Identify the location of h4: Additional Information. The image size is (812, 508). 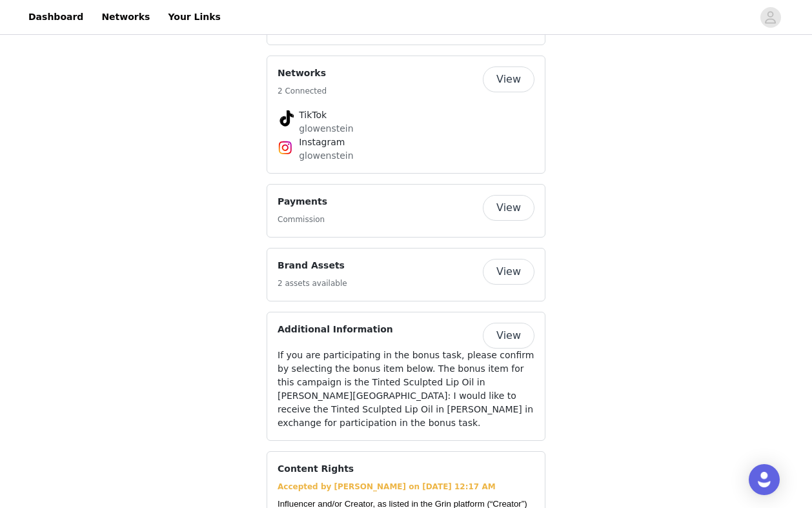
(335, 330).